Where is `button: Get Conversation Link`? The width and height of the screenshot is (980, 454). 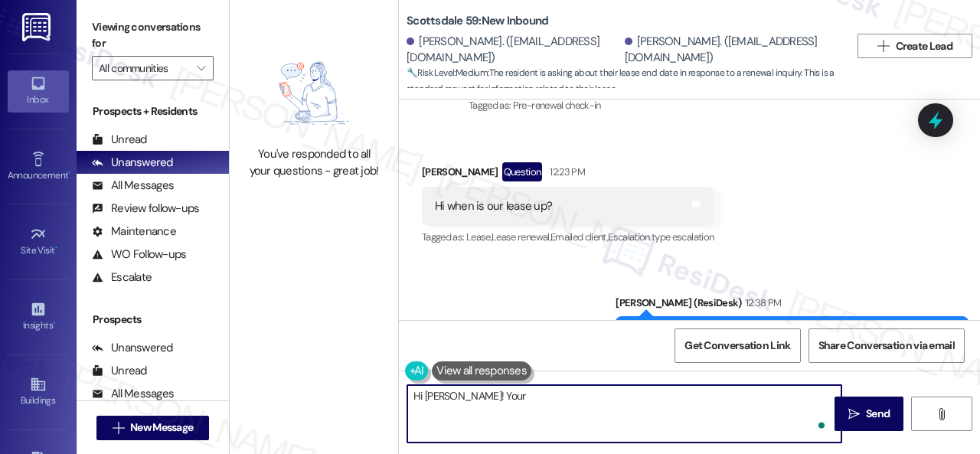 button: Get Conversation Link is located at coordinates (737, 345).